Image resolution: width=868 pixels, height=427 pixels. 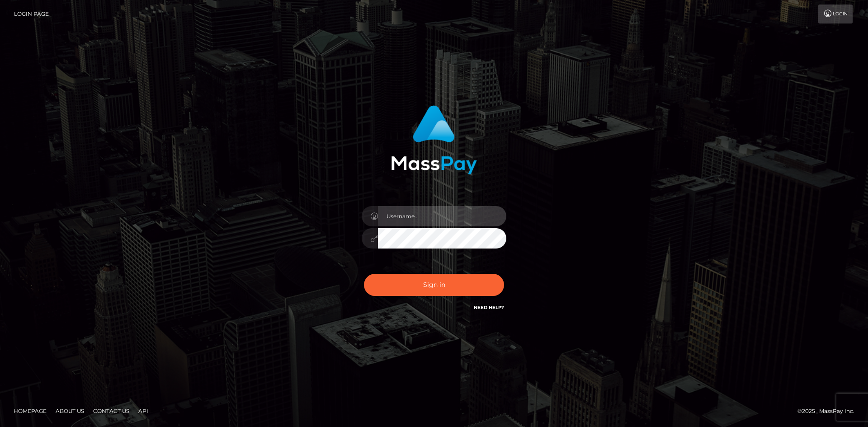 What do you see at coordinates (70, 411) in the screenshot?
I see `a: About Us` at bounding box center [70, 411].